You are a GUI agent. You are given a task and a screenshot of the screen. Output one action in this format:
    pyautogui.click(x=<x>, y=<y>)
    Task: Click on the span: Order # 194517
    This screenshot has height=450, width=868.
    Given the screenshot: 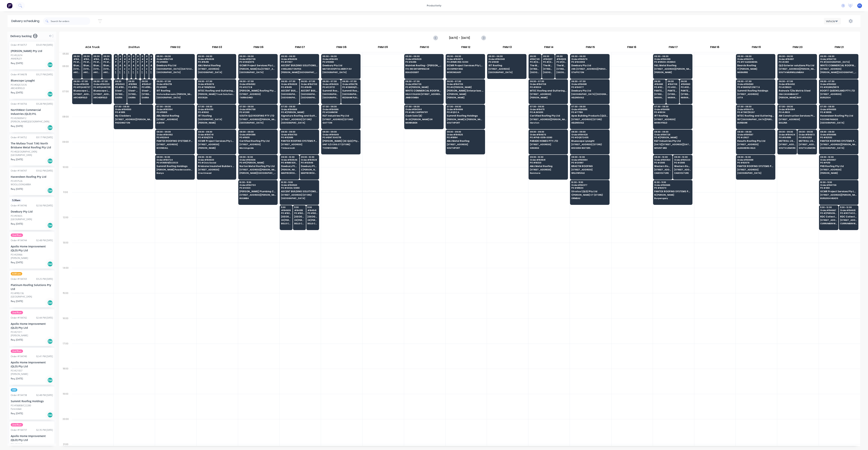 What is the action you would take?
    pyautogui.click(x=797, y=59)
    